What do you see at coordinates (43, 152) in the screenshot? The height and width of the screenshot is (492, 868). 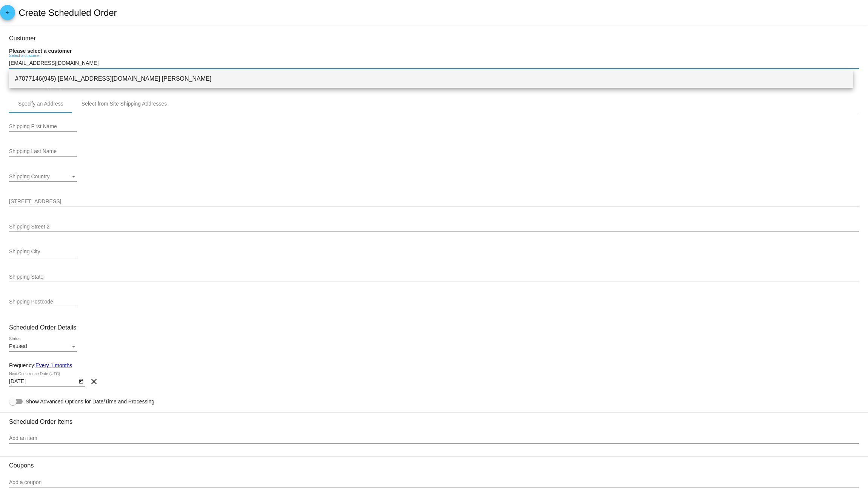 I see `input: Shipping Last Name` at bounding box center [43, 152].